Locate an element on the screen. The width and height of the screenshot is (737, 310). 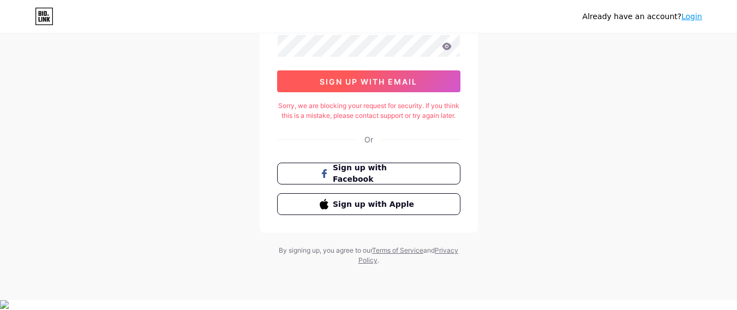
div: Already have an account? is located at coordinates (642, 16).